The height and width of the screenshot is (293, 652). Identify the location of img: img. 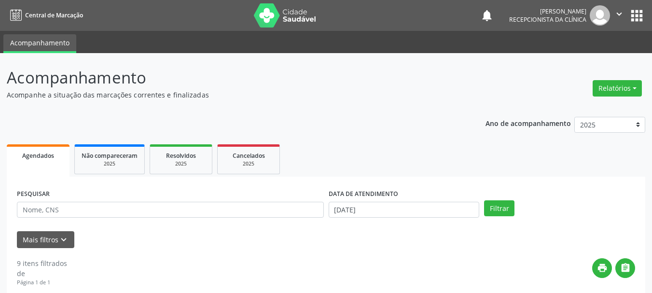
(600, 15).